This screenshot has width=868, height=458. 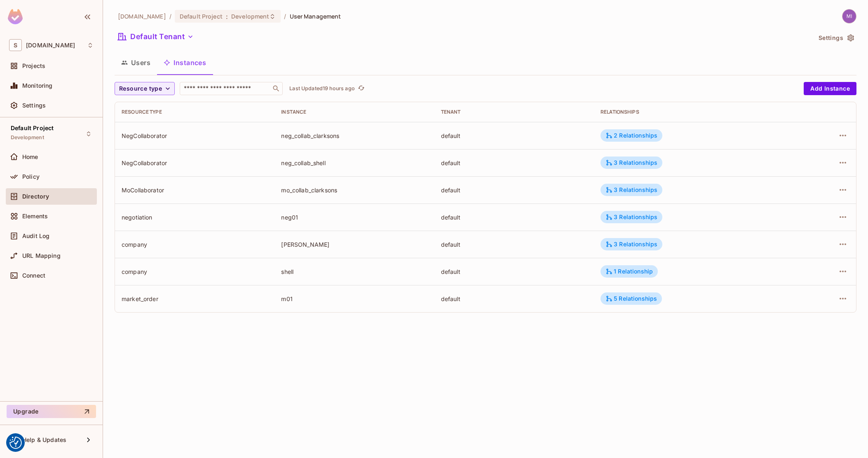 I want to click on button: refresh, so click(x=361, y=88).